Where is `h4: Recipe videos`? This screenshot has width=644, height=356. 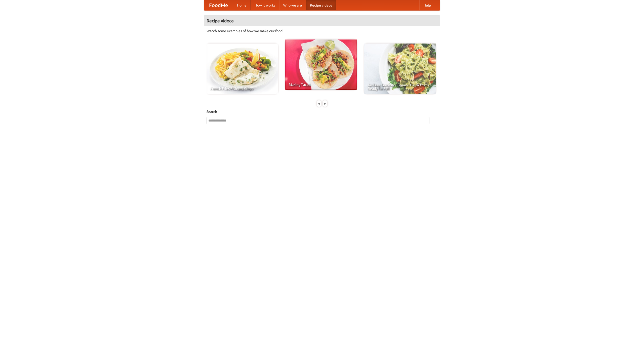
h4: Recipe videos is located at coordinates (322, 21).